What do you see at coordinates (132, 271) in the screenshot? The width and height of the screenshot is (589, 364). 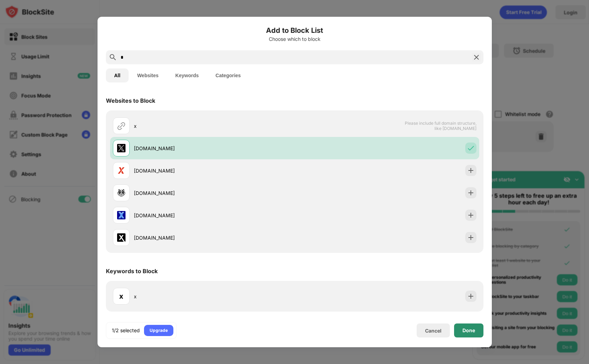 I see `div: Keywords to Block` at bounding box center [132, 271].